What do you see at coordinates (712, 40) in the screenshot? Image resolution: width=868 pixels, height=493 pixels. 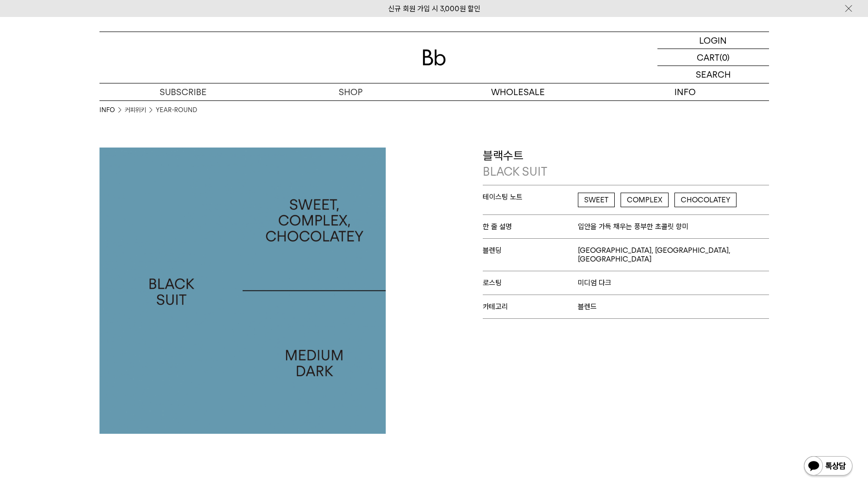 I see `p: LOGIN` at bounding box center [712, 40].